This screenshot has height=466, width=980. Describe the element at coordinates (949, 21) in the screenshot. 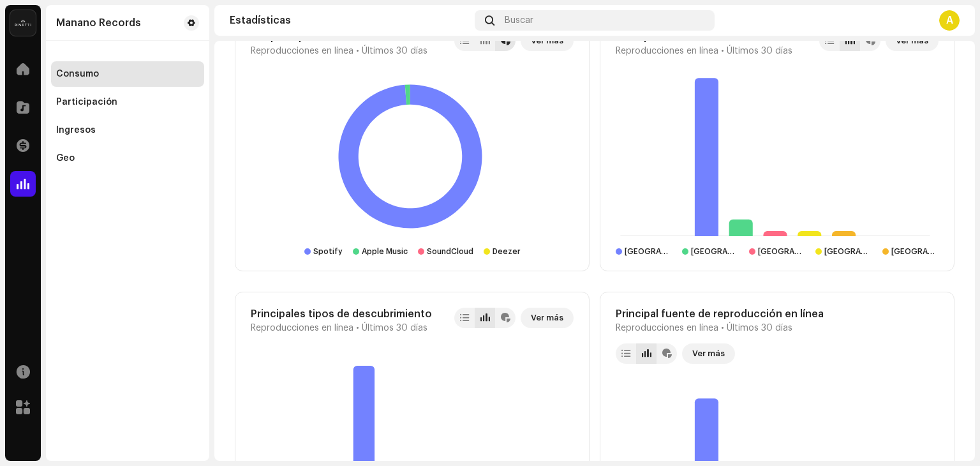

I see `div: A` at that location.